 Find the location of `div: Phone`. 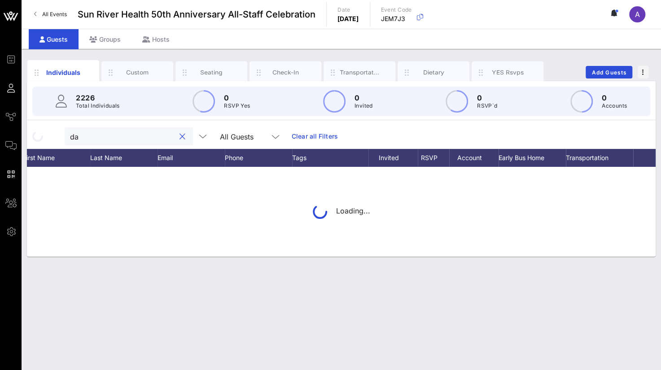

div: Phone is located at coordinates (259, 158).